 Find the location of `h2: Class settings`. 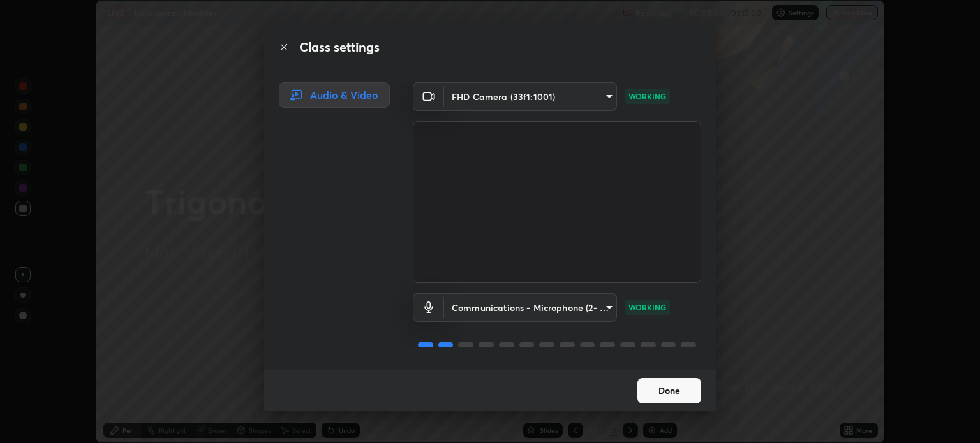

h2: Class settings is located at coordinates (340, 47).